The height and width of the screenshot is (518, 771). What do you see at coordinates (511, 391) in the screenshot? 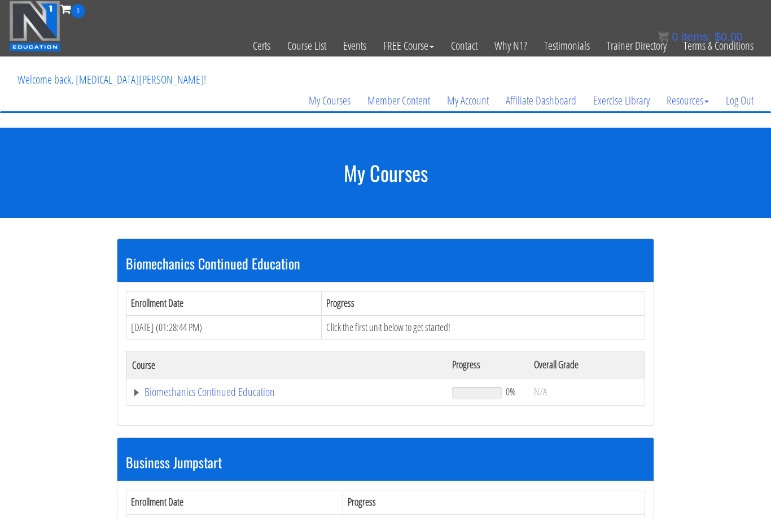
I see `span: 0%` at bounding box center [511, 391].